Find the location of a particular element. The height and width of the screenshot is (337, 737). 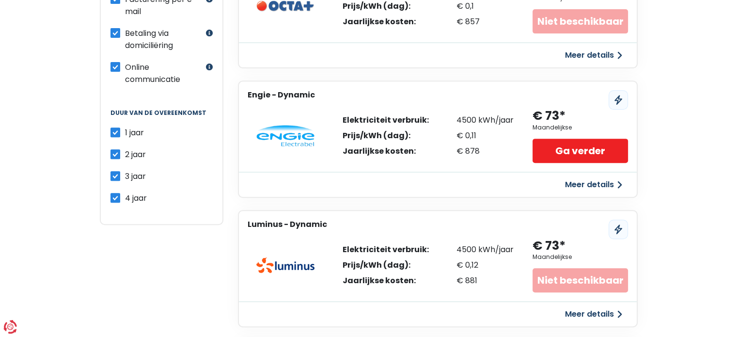

h3: Luminus - Dynamic is located at coordinates (287, 224).